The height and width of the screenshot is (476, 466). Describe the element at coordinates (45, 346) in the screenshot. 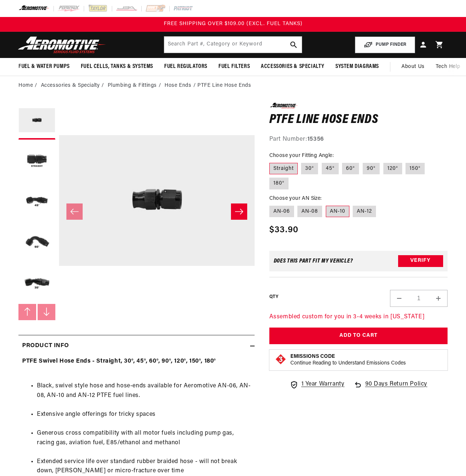

I see `h2: Product Info` at that location.